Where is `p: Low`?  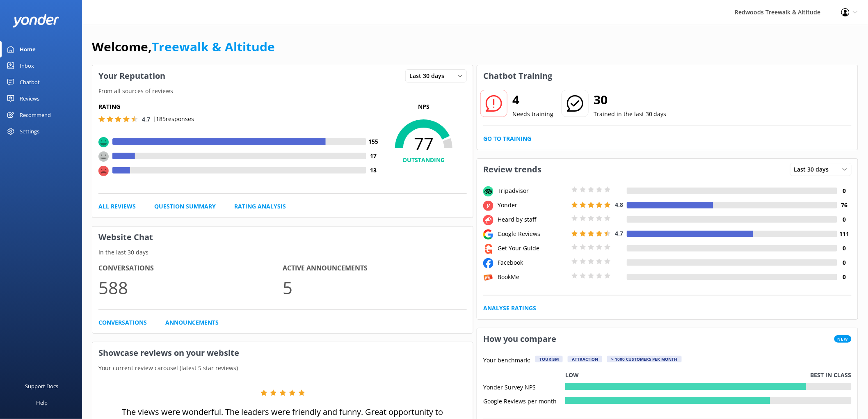 p: Low is located at coordinates (572, 375).